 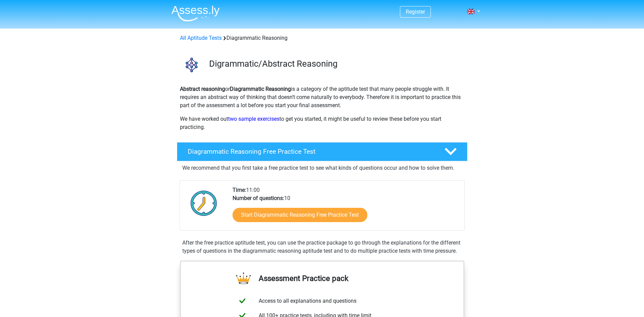 I want to click on img: diagrammatic reasoning, so click(x=191, y=65).